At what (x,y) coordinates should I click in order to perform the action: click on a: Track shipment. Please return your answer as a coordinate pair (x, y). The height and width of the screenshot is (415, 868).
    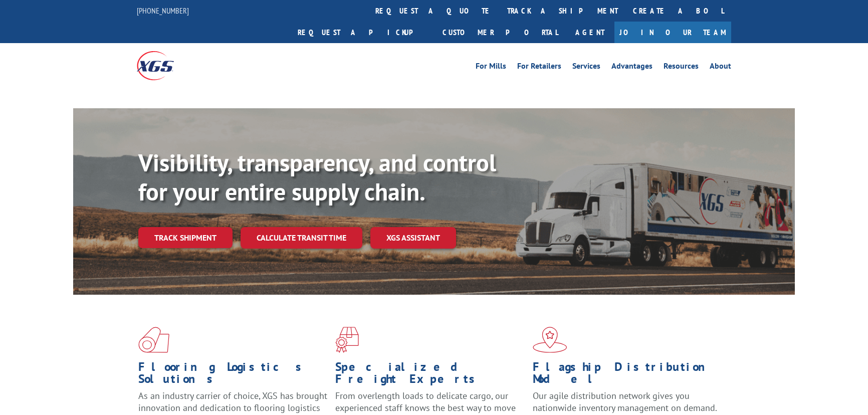
    Looking at the image, I should click on (186, 237).